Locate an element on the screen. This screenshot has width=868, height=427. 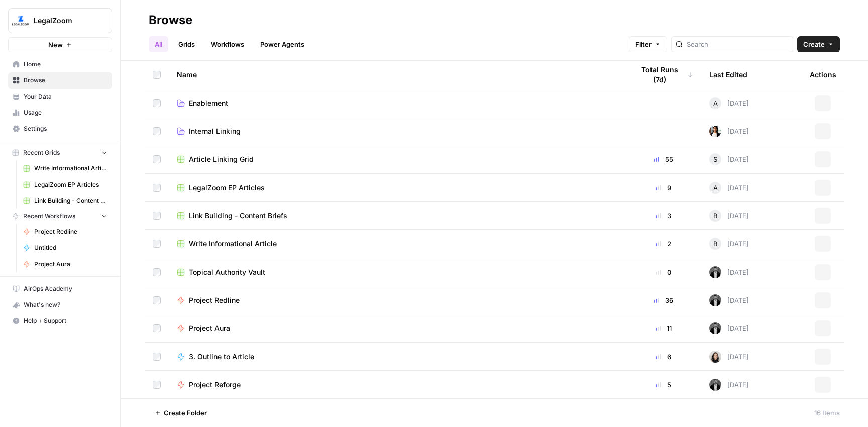
button: Recent Workflows is located at coordinates (60, 216).